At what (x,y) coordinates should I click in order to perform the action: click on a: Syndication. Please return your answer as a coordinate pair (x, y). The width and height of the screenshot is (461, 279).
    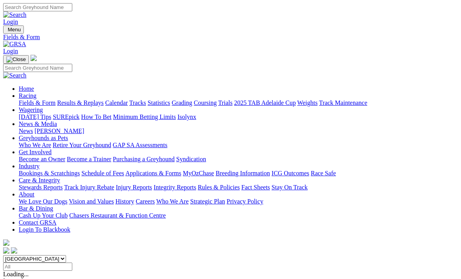
    Looking at the image, I should click on (191, 159).